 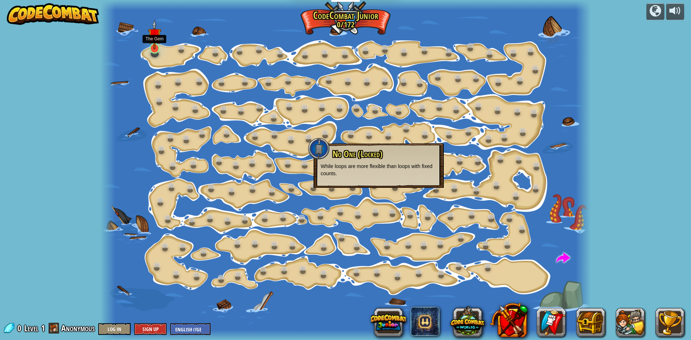 What do you see at coordinates (78, 328) in the screenshot?
I see `span: Anonymous` at bounding box center [78, 328].